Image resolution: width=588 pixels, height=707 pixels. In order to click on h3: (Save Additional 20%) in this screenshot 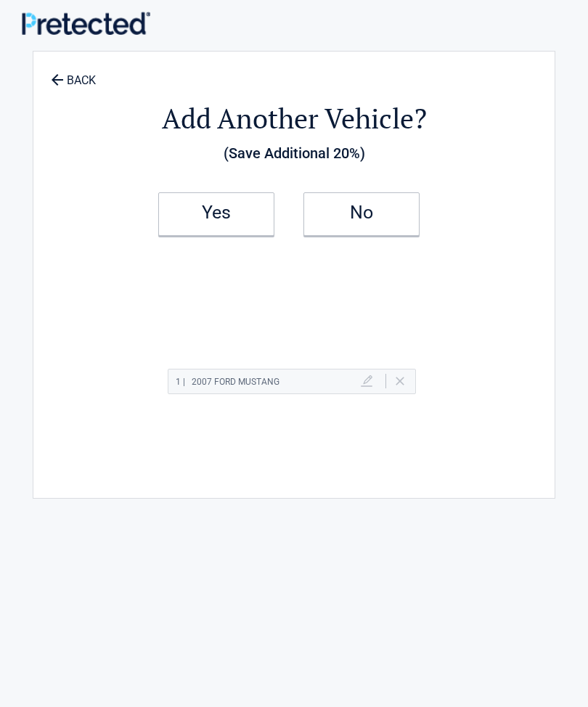, I will do `click(294, 153)`.